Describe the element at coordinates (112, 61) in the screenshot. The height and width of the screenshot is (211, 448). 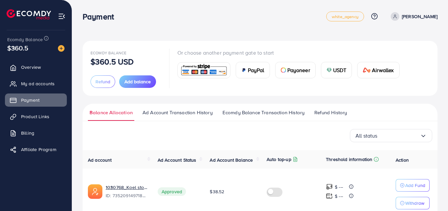
I see `p: $360.5 USD` at that location.